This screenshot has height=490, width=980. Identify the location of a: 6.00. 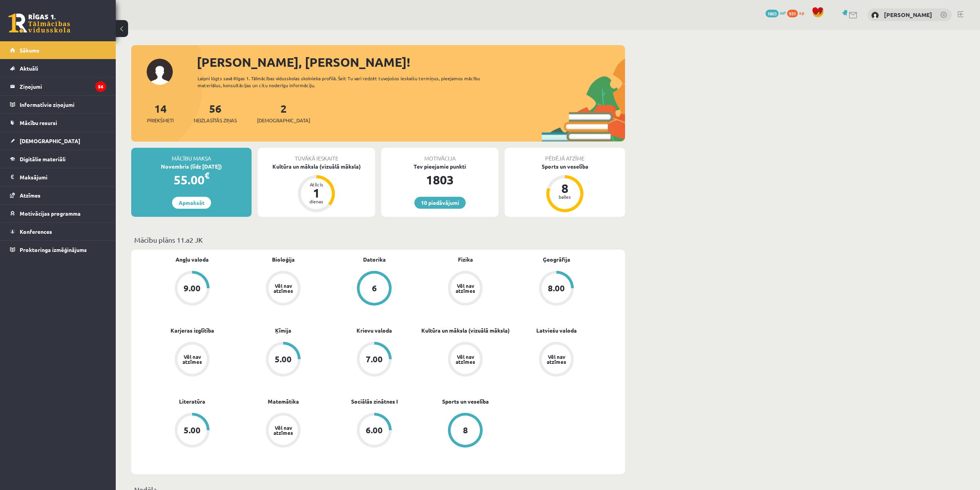
(374, 431).